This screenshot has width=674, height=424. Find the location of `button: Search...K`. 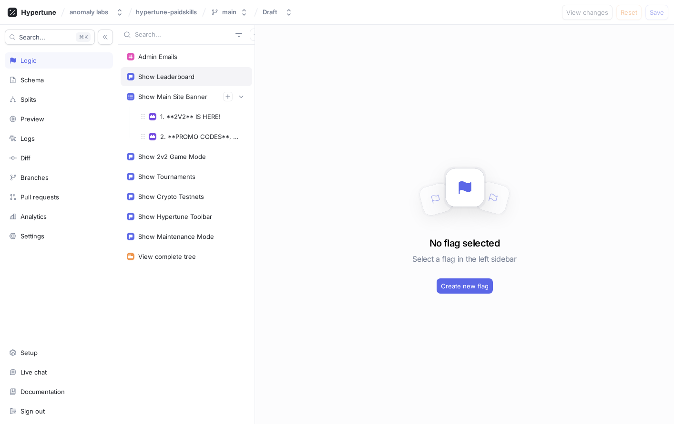

button: Search...K is located at coordinates (50, 37).